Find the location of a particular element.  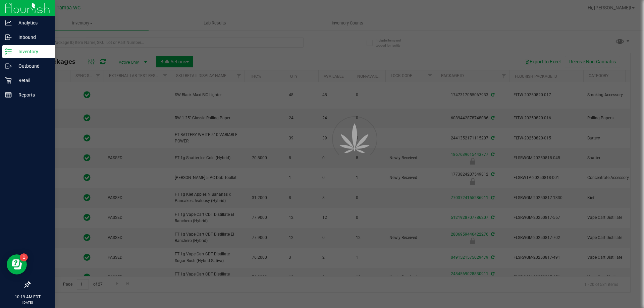

inline-svg: Outbound is located at coordinates (8, 66).